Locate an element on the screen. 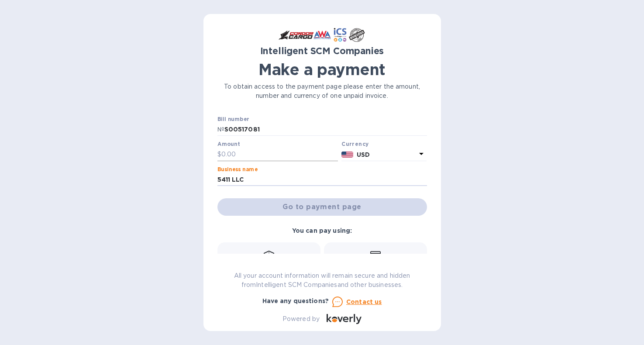 This screenshot has height=345, width=644. input: 0.00 is located at coordinates (280, 154).